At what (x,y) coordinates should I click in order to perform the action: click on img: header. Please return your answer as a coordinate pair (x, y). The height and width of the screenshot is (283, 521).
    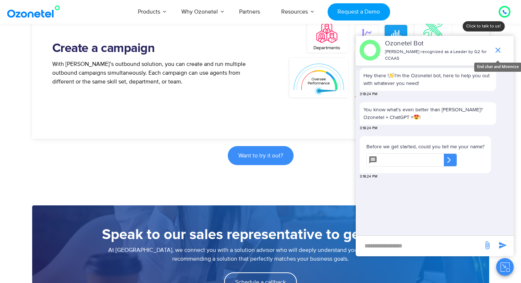
    Looking at the image, I should click on (370, 50).